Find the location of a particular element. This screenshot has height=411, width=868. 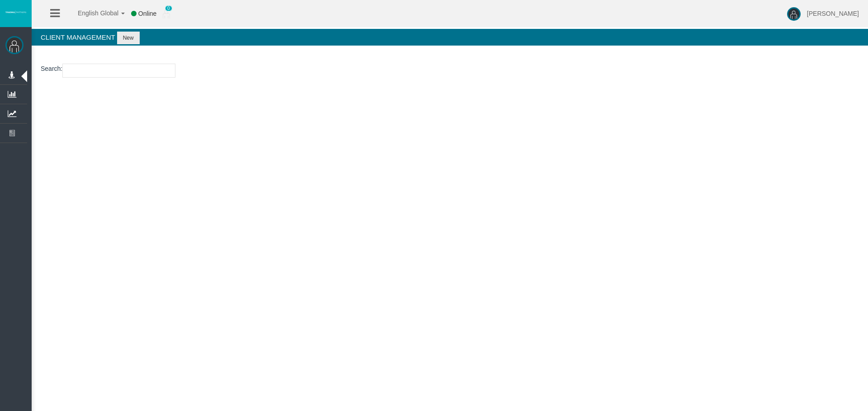

img: user_small.png is located at coordinates (167, 14).